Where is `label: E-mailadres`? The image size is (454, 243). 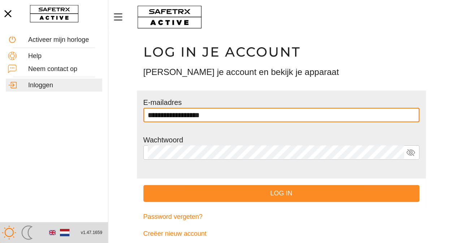
label: E-mailadres is located at coordinates (162, 103).